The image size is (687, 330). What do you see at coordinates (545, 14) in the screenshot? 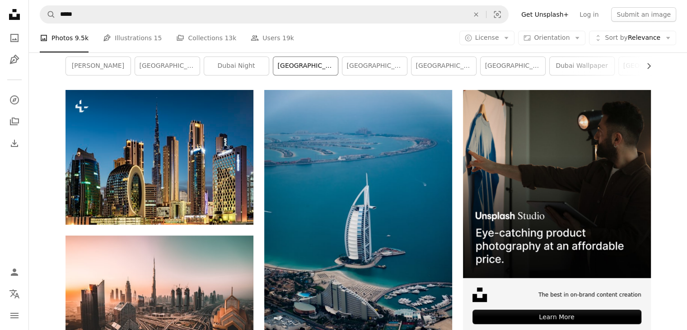
I see `a: Get Unsplash+` at bounding box center [545, 14].